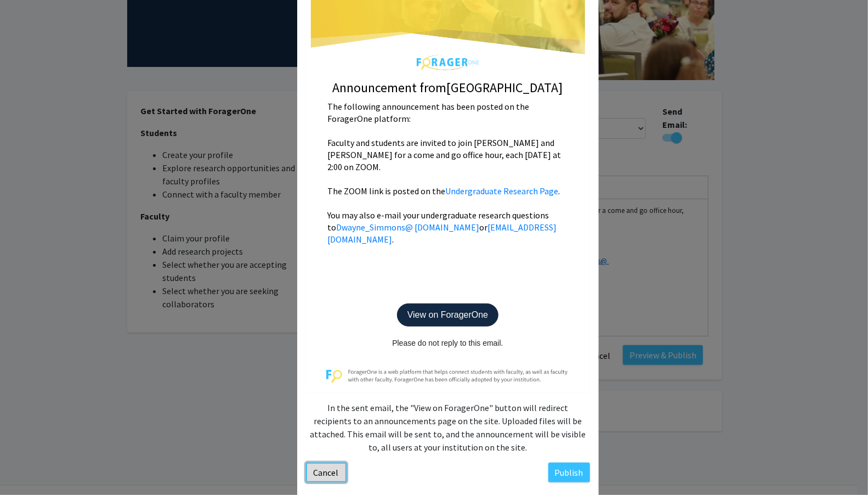 The height and width of the screenshot is (495, 868). What do you see at coordinates (448, 191) in the screenshot?
I see `p: The ZOOM link is posted on the .` at bounding box center [448, 191].